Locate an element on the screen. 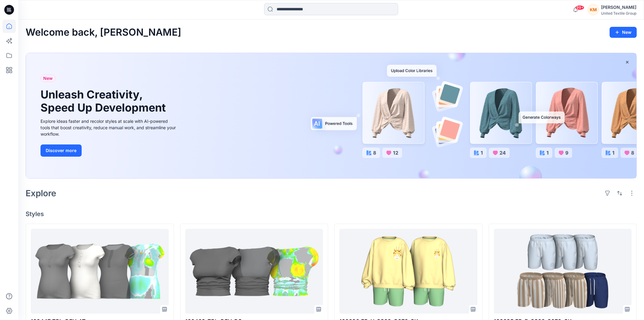  a: 120395 FR-B-SS26-S070-CK is located at coordinates (563, 271).